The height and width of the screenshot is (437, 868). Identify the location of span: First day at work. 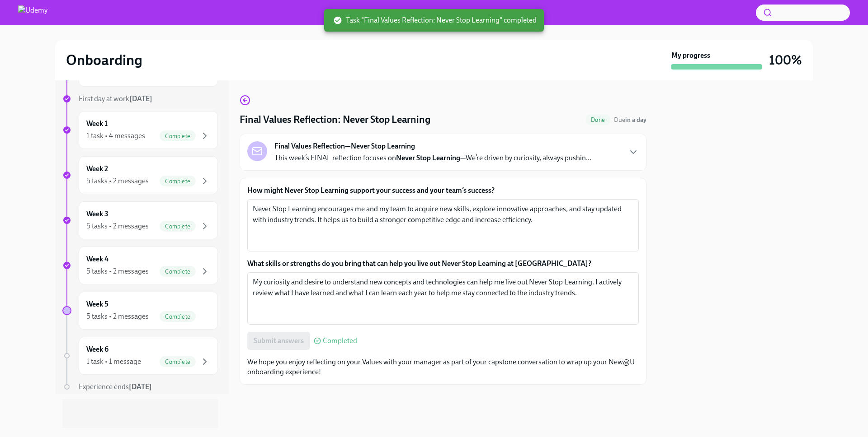
(115, 98).